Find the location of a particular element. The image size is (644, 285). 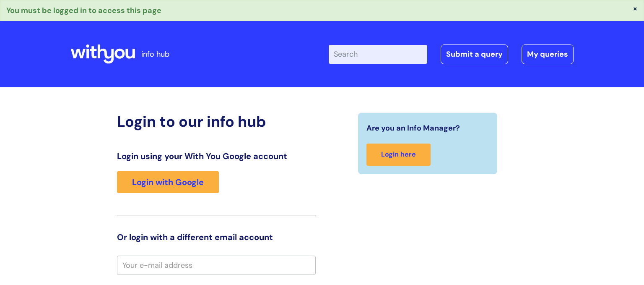

h3: Login using your With You Google account is located at coordinates (217, 156).